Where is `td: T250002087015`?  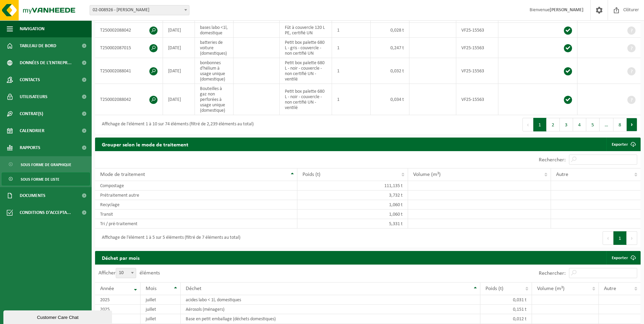
td: T250002087015 is located at coordinates (129, 48).